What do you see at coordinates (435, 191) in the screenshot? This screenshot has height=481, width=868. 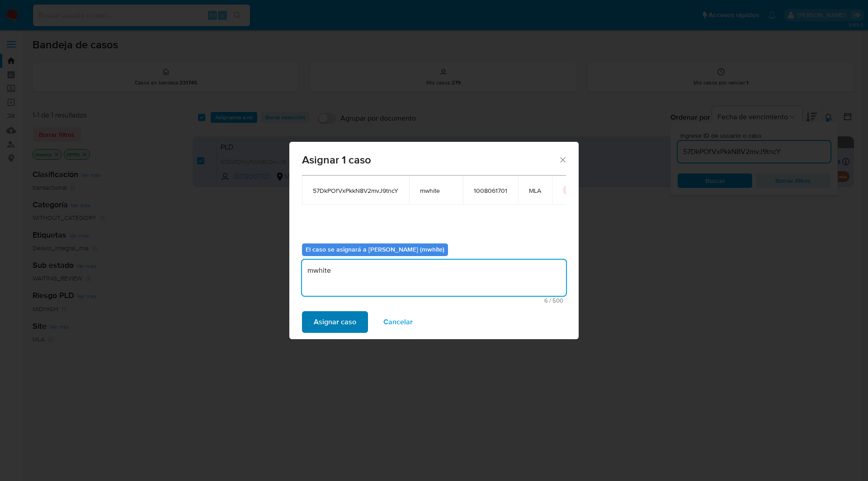 I see `span: mwhite` at bounding box center [435, 191].